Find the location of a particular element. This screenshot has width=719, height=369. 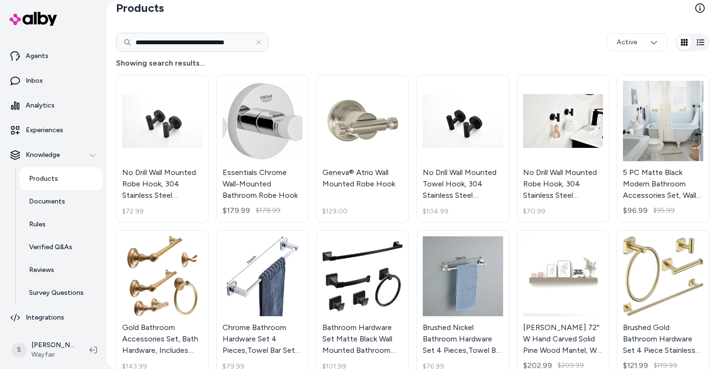

span: Wayfair is located at coordinates (53, 355).